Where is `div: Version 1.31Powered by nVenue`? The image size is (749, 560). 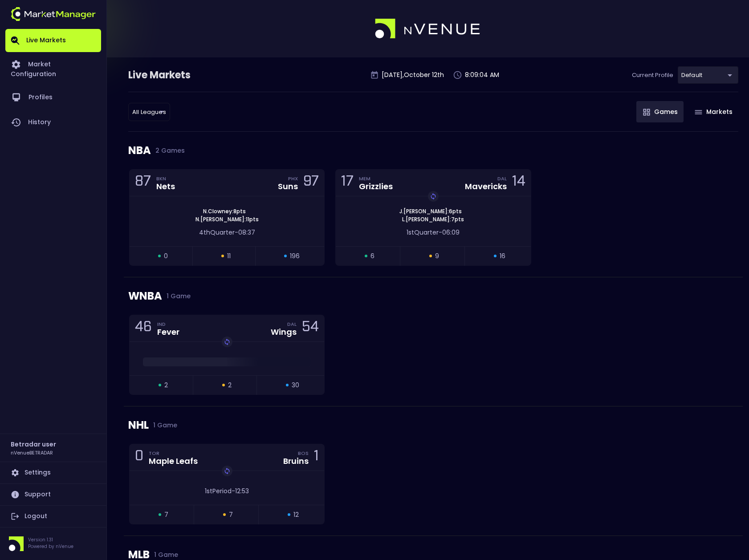 div: Version 1.31Powered by nVenue is located at coordinates (53, 544).